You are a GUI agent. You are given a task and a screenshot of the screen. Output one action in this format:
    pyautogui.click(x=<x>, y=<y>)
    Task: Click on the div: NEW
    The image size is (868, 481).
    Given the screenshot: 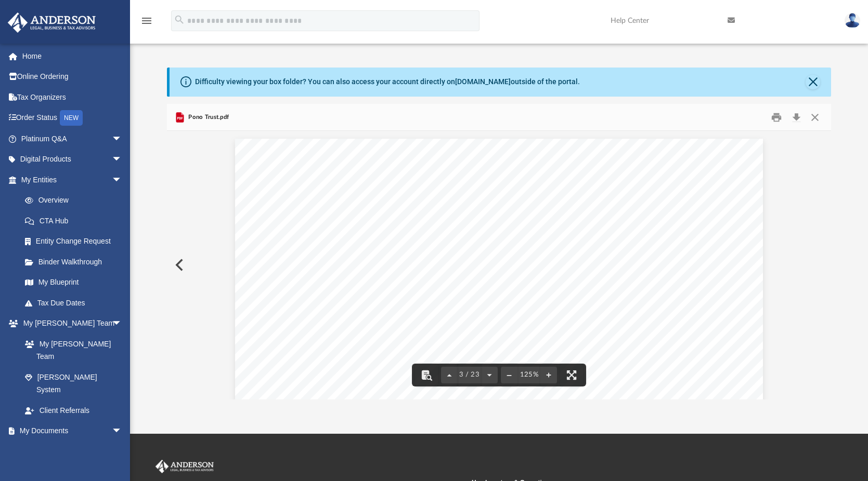 What is the action you would take?
    pyautogui.click(x=71, y=118)
    